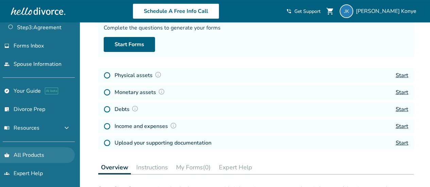 The height and width of the screenshot is (187, 430). I want to click on a: phone_in_talkGet Support, so click(303, 11).